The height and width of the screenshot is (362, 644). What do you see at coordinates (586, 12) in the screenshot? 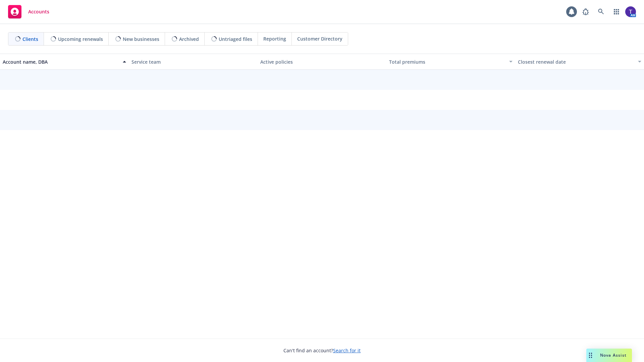
I see `a: Report a Bug` at bounding box center [586, 12].